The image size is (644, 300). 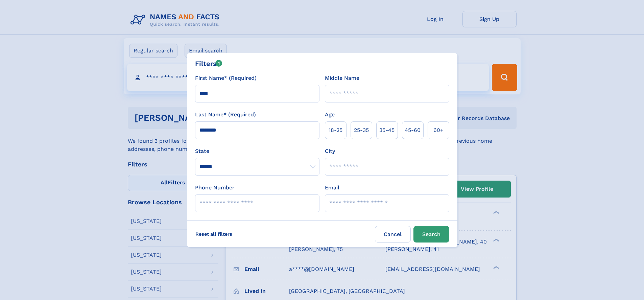 I want to click on label: Reset all filters, so click(x=213, y=234).